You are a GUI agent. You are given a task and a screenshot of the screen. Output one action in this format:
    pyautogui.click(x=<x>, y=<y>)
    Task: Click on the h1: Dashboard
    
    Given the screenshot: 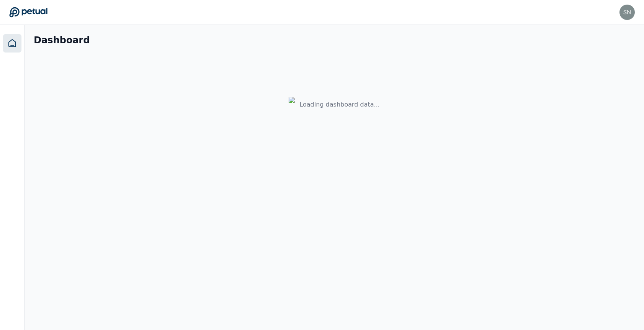 What is the action you would take?
    pyautogui.click(x=62, y=40)
    